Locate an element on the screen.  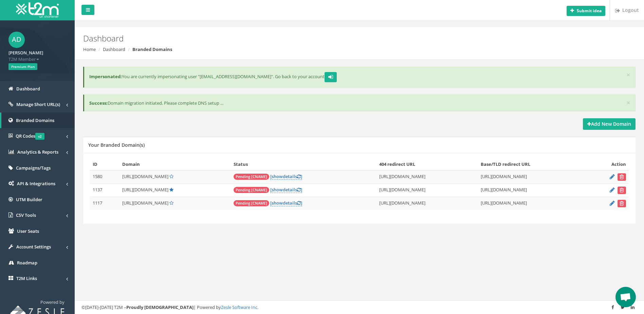
span: Powered by is located at coordinates (53, 302).